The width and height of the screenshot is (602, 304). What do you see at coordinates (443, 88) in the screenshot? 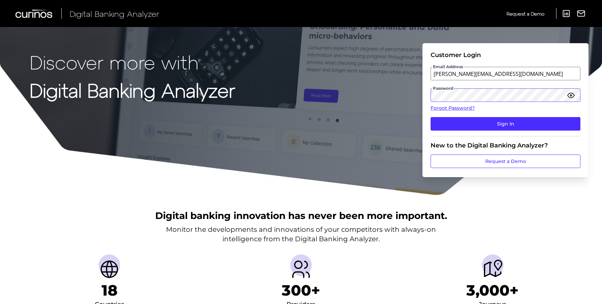
I see `span: Password` at bounding box center [443, 88].